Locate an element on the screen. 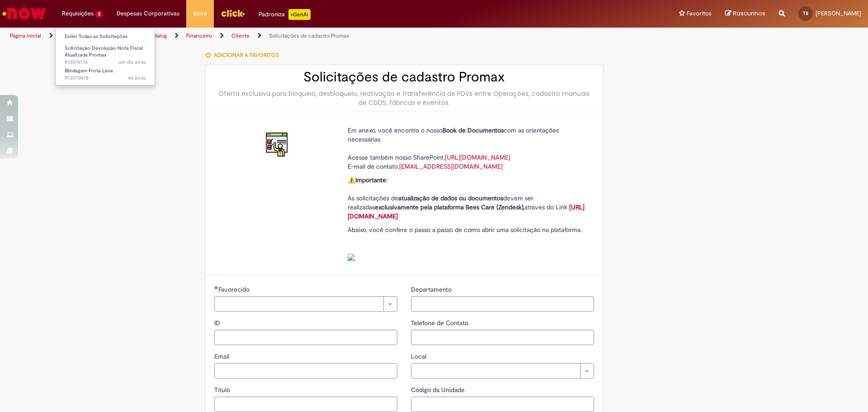 The image size is (868, 412). a: Limpar campo Local is located at coordinates (502, 371).